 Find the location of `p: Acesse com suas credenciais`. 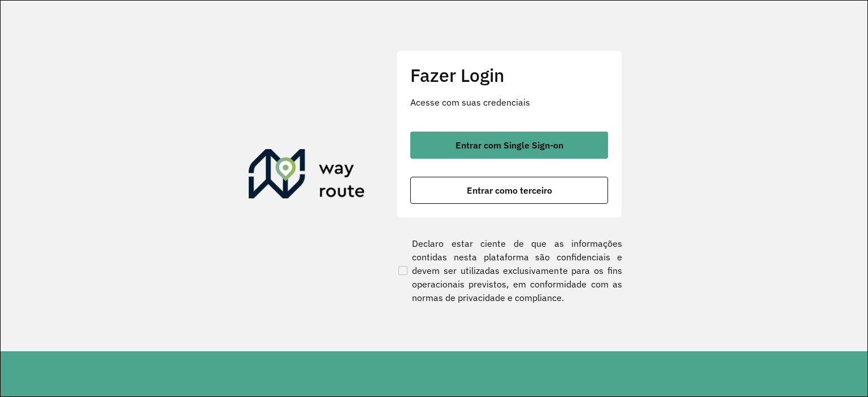

p: Acesse com suas credenciais is located at coordinates (509, 103).